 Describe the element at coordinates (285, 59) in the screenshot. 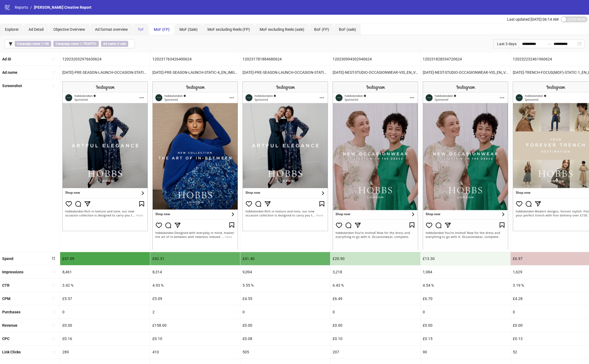

I see `div: 120231781884680624` at that location.